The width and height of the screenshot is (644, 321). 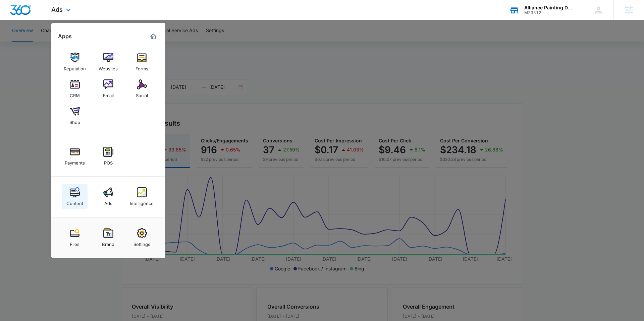 What do you see at coordinates (108, 243) in the screenshot?
I see `div: Brand` at bounding box center [108, 243].